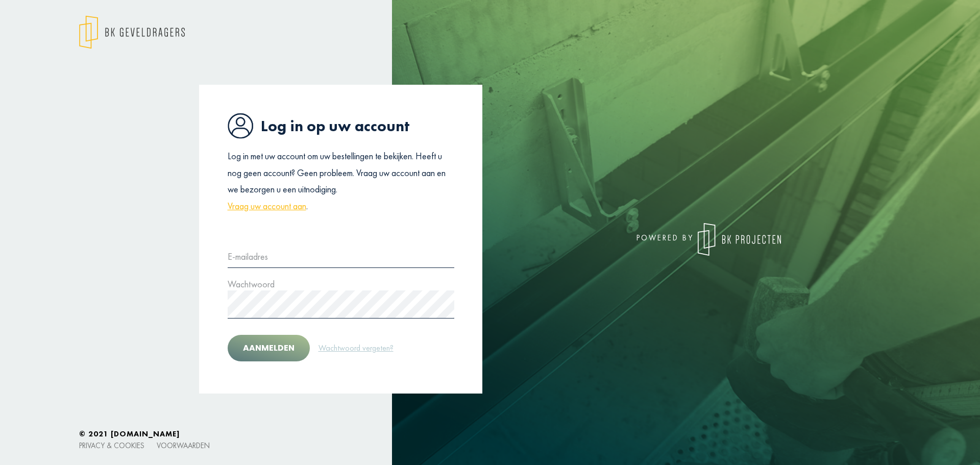  Describe the element at coordinates (241, 125) in the screenshot. I see `img: icon` at that location.